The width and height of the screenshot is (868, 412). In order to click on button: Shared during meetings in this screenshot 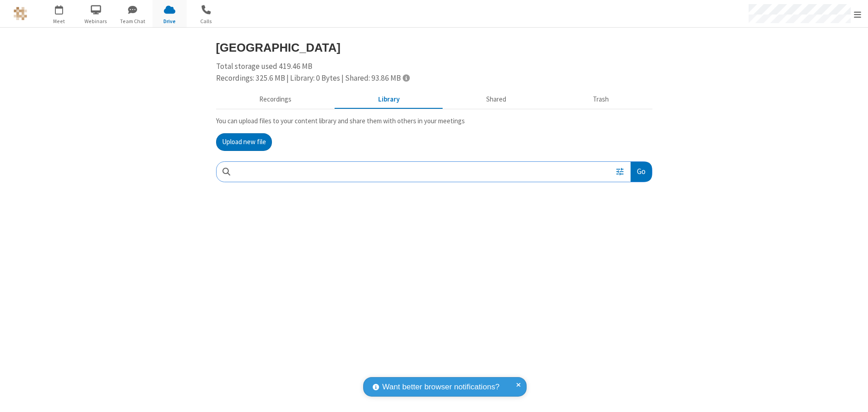, I will do `click(496, 100)`.